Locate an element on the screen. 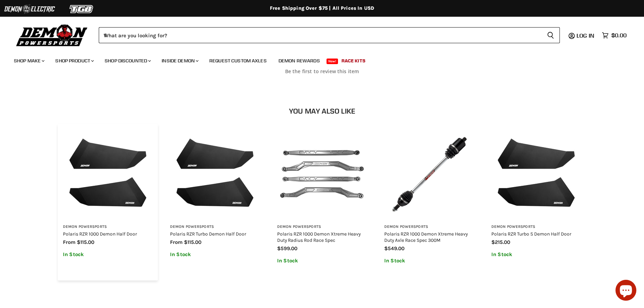  a: Polaris RZR Turbo S Demon Half Door is located at coordinates (531, 233).